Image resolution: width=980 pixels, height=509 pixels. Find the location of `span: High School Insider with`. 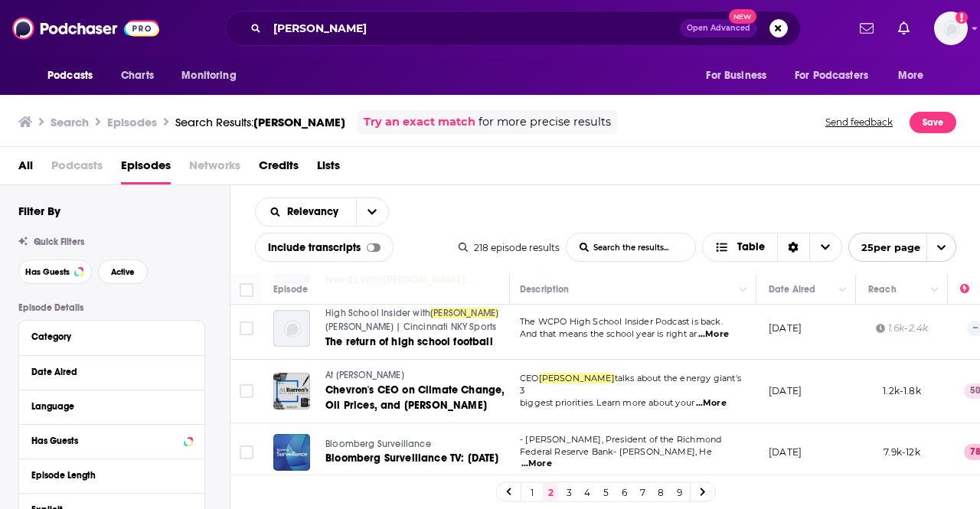

span: High School Insider with is located at coordinates (378, 313).